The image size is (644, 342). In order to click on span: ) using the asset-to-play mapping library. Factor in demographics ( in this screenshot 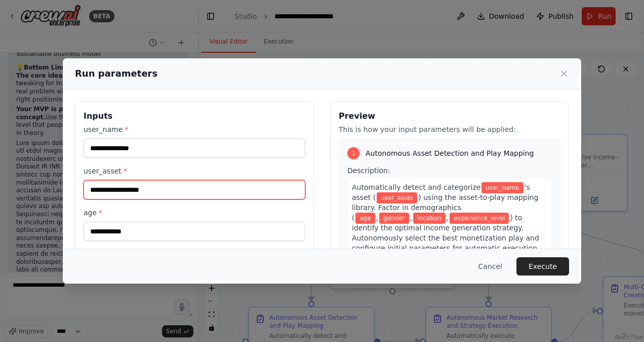, I will do `click(446, 208)`.